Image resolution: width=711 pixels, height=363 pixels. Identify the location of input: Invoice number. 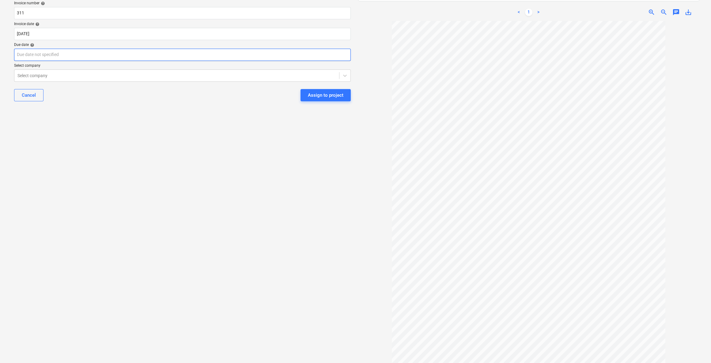
(182, 13).